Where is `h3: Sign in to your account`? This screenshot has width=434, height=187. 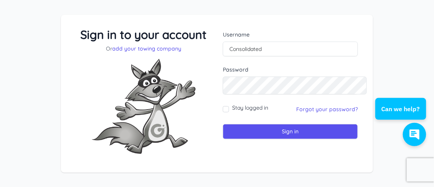
h3: Sign in to your account is located at coordinates (144, 35).